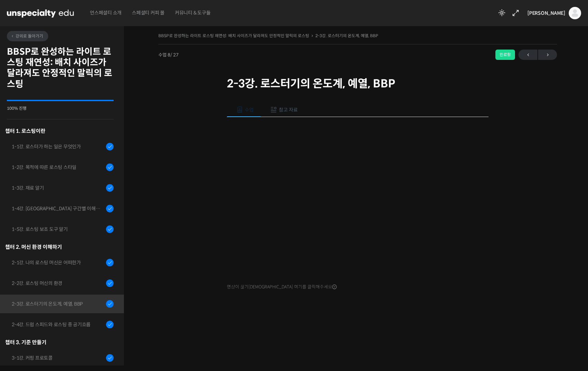  What do you see at coordinates (175, 55) in the screenshot?
I see `span: / 27` at bounding box center [175, 55].